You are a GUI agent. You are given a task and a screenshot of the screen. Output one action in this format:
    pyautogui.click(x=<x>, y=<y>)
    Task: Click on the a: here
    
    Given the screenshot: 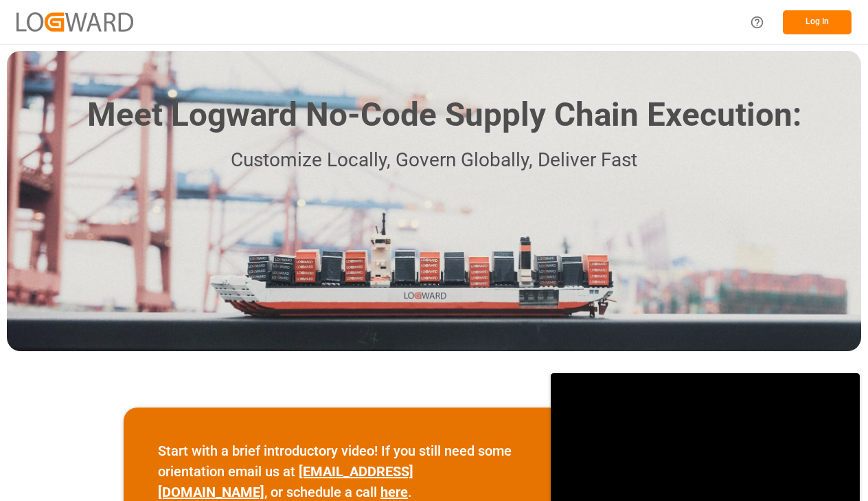 What is the action you would take?
    pyautogui.click(x=394, y=492)
    